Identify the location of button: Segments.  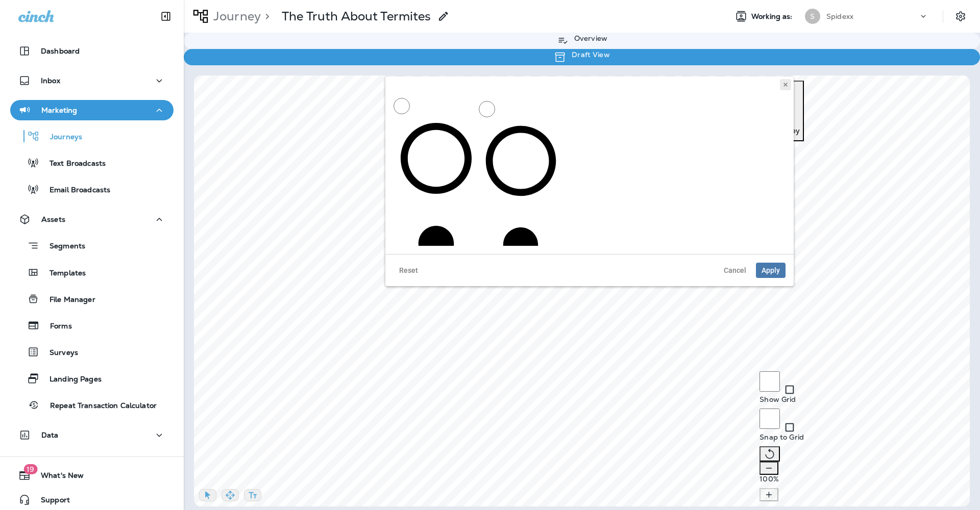
(92, 245).